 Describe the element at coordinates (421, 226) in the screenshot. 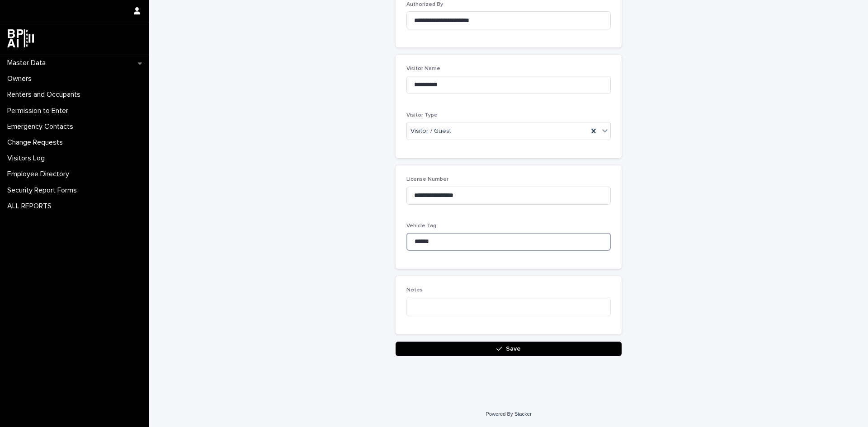

I see `span: Vehicle Tag` at that location.